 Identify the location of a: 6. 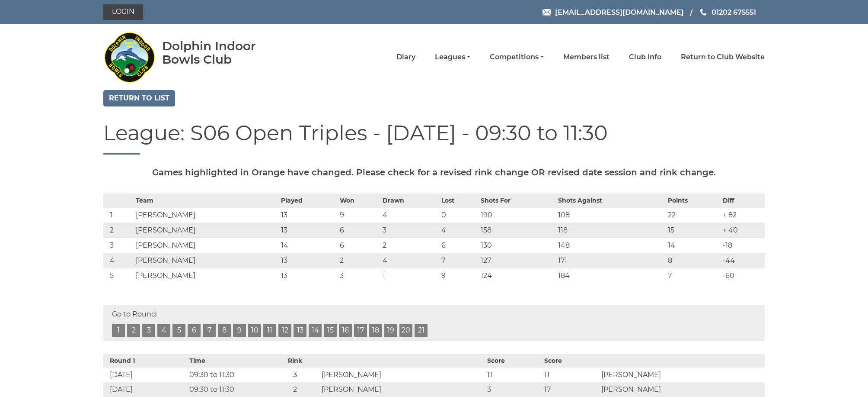
(194, 330).